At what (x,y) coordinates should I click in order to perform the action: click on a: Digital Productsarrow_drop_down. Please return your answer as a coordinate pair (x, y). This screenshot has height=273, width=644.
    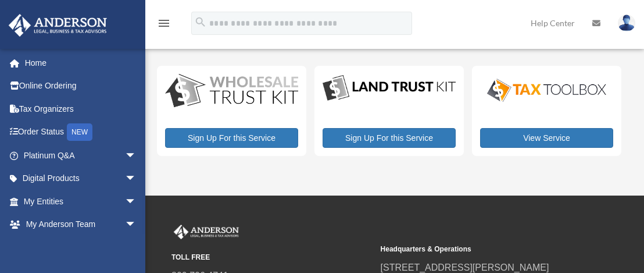
    Looking at the image, I should click on (77, 178).